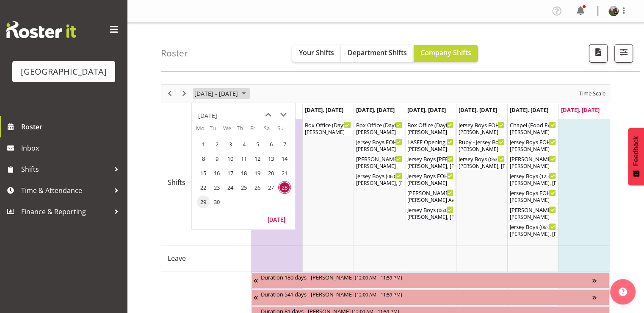  What do you see at coordinates (271, 144) in the screenshot?
I see `span: Saturday, September 6, 2025` at bounding box center [271, 144].